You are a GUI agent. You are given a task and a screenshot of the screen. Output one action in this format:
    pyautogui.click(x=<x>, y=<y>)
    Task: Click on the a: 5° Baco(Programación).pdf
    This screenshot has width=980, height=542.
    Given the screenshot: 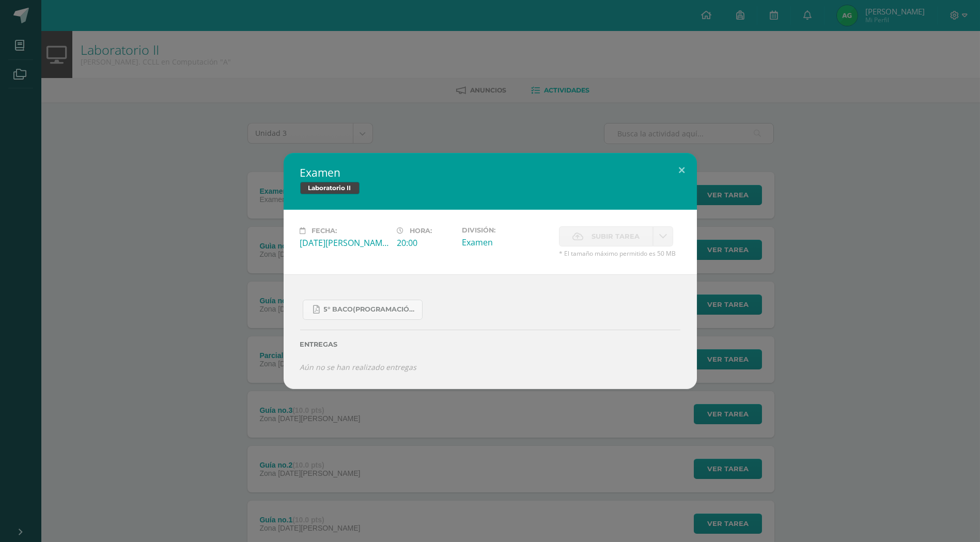 What is the action you would take?
    pyautogui.click(x=362, y=310)
    